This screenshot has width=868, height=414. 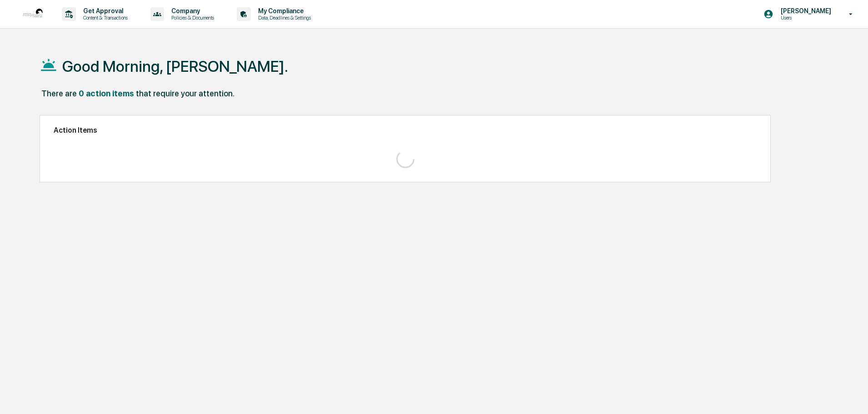 I want to click on p: My Compliance, so click(x=283, y=11).